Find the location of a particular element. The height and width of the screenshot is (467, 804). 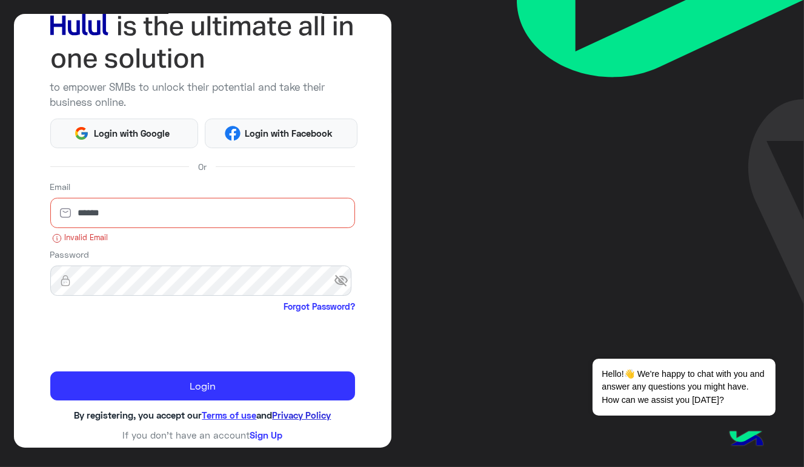

small: Invalid Email is located at coordinates (203, 238).